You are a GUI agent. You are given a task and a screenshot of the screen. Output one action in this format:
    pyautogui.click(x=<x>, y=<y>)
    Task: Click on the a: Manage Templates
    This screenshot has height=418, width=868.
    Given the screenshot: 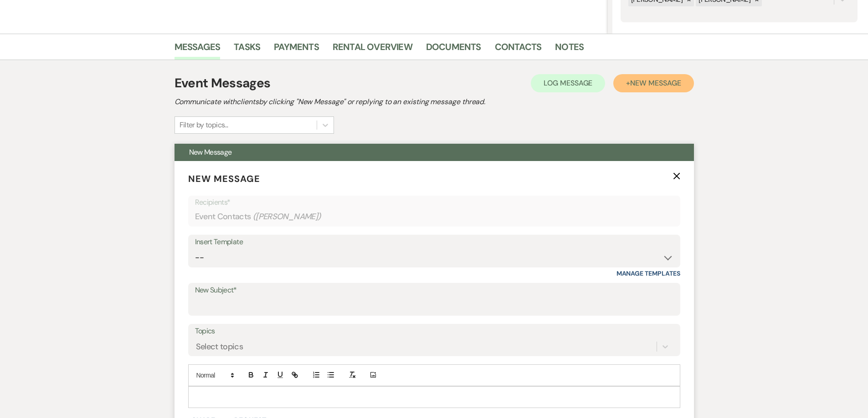 What is the action you would take?
    pyautogui.click(x=648, y=274)
    